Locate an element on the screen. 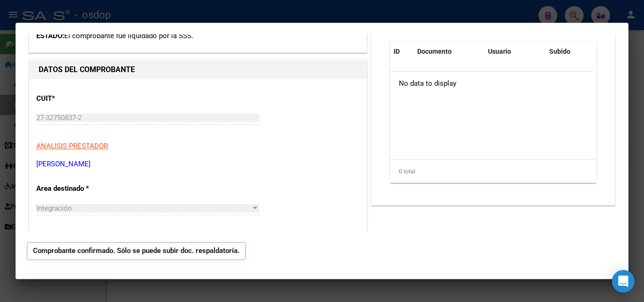 The image size is (644, 302). datatable-header-cell: Subido is located at coordinates (569, 51).